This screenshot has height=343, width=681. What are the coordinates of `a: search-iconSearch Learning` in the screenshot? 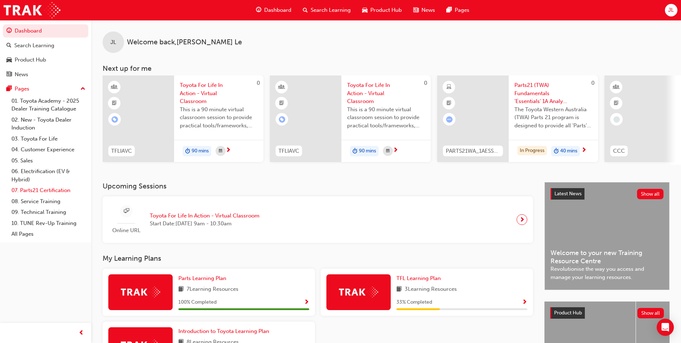 It's located at (327, 10).